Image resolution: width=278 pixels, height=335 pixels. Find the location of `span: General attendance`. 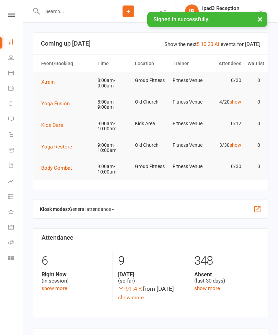

span: General attendance is located at coordinates (92, 209).